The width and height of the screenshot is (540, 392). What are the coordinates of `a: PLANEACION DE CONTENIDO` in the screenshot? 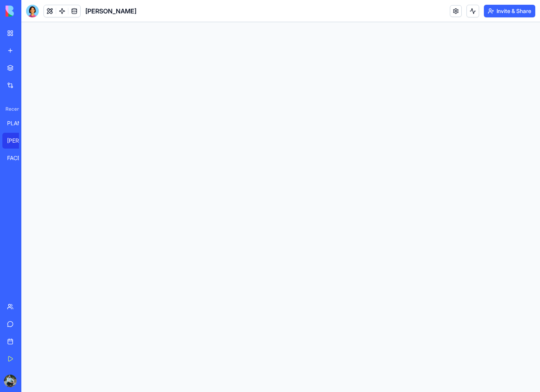 It's located at (18, 123).